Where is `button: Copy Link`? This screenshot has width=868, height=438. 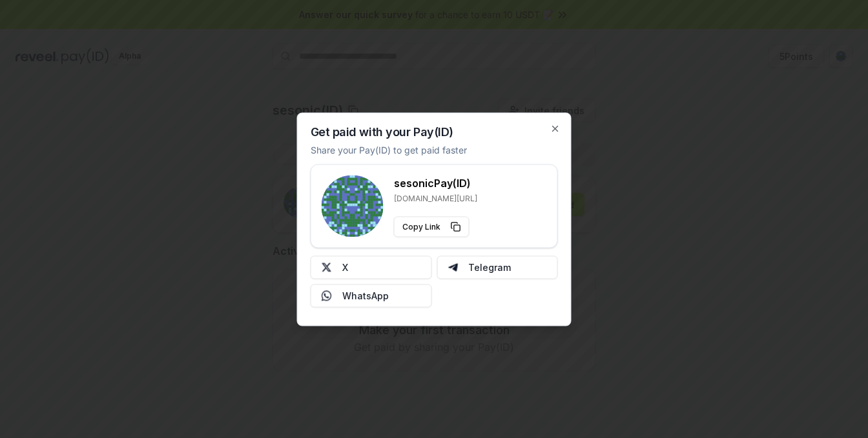
button: Copy Link is located at coordinates (431, 226).